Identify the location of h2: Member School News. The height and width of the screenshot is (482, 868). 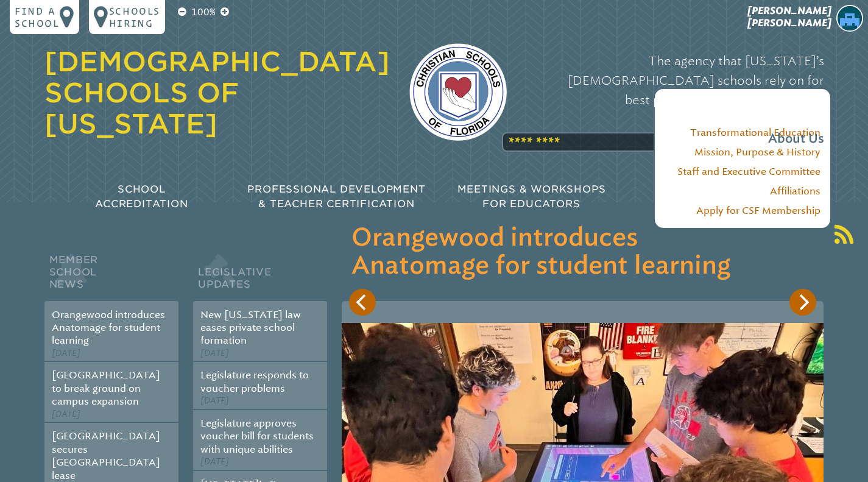
(111, 276).